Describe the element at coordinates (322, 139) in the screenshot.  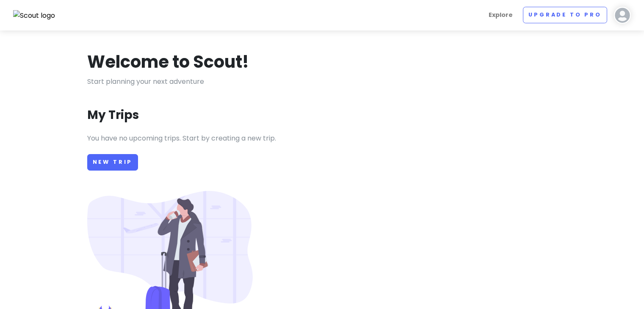
I see `p: You have no upcoming trips. Start by creating a new trip.` at that location.